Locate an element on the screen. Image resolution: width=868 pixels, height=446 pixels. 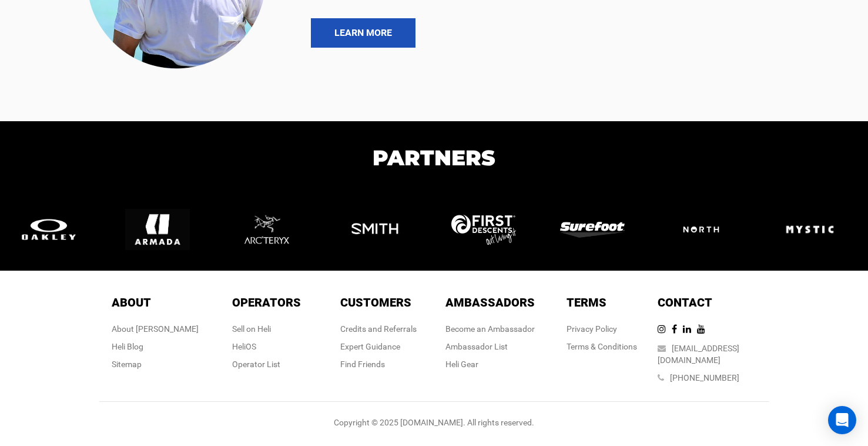
div: Ambassador List is located at coordinates (491, 346).